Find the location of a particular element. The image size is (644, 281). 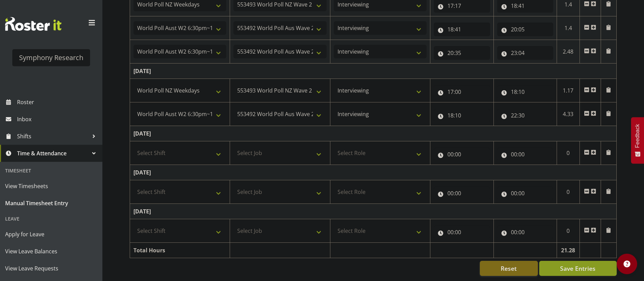

div: Timesheet is located at coordinates (51, 170).